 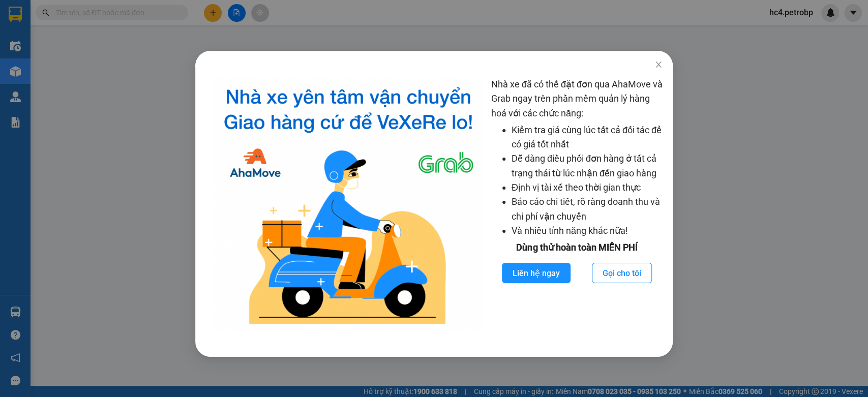 I want to click on span: Liên hệ ngay, so click(x=536, y=273).